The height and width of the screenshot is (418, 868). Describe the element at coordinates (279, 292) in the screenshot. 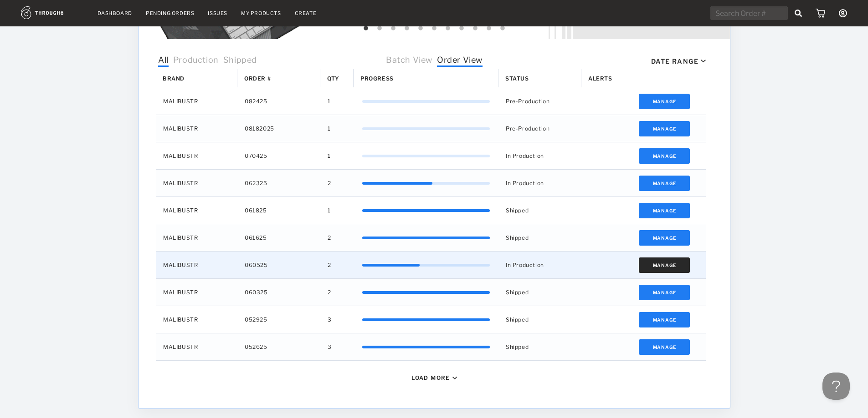

I see `div: 060325` at that location.